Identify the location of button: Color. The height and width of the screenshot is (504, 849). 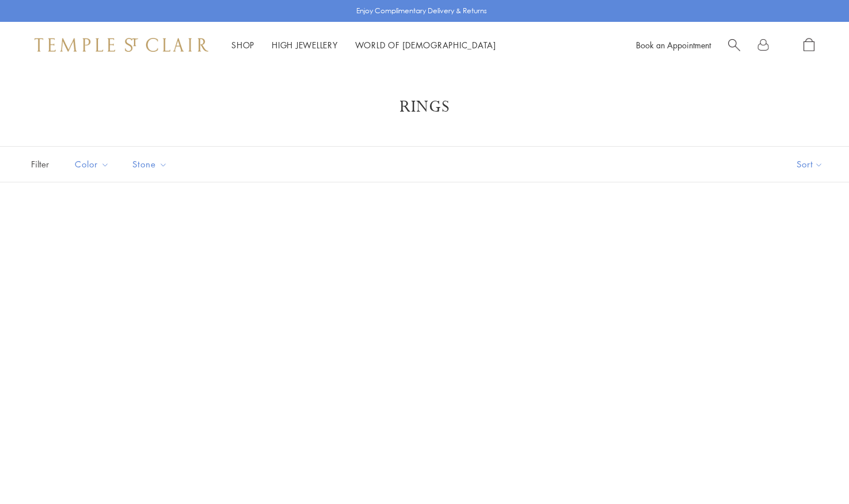
(92, 164).